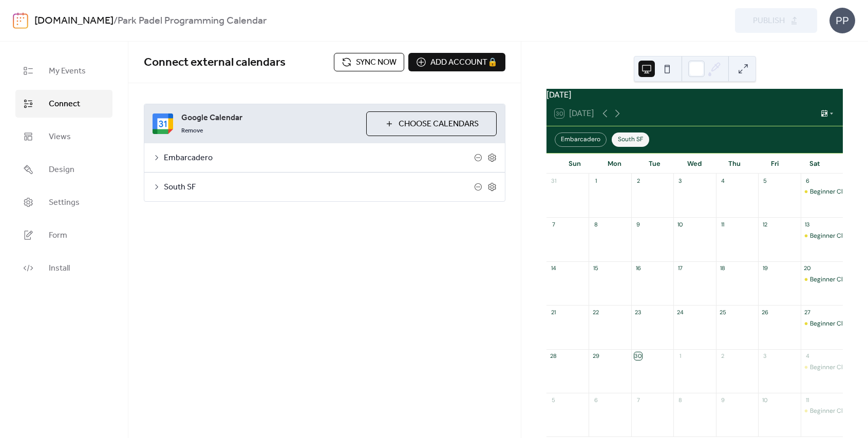  I want to click on a: My Events, so click(63, 71).